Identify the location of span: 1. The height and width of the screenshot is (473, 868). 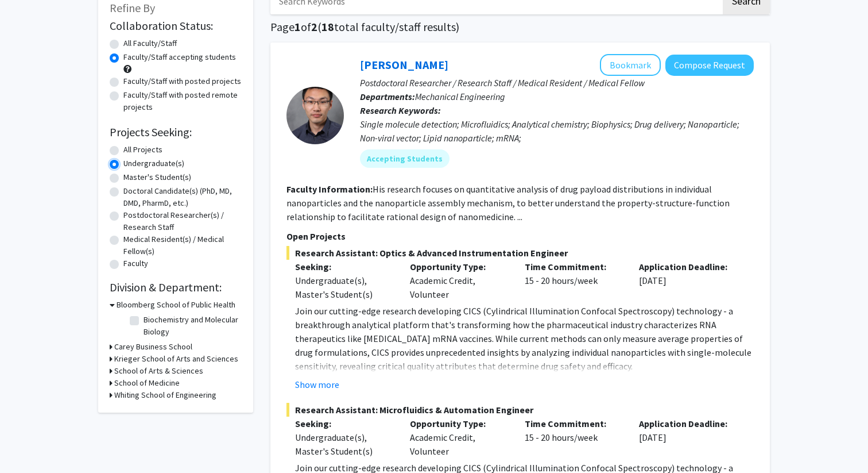
(298, 26).